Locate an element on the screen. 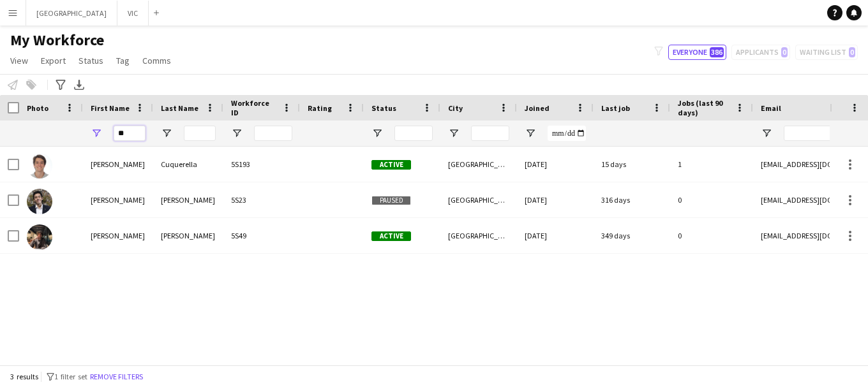 The height and width of the screenshot is (387, 868). input: Status Filter Input is located at coordinates (414, 134).